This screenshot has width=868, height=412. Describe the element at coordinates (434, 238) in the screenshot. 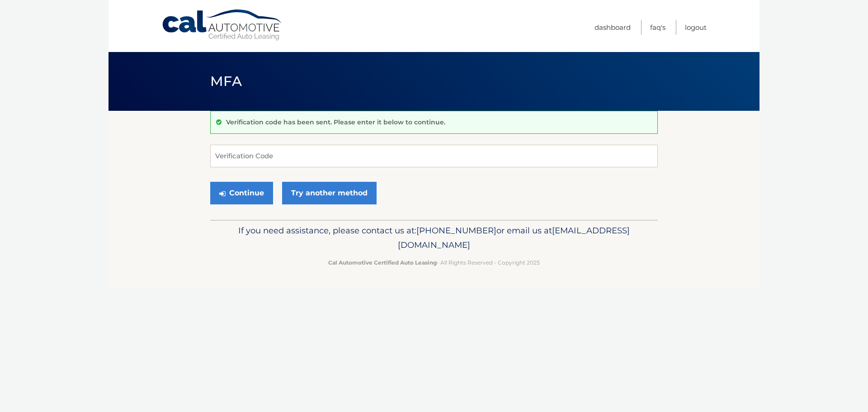

I see `p: If you need assistance, please contact us at: or email us at` at that location.